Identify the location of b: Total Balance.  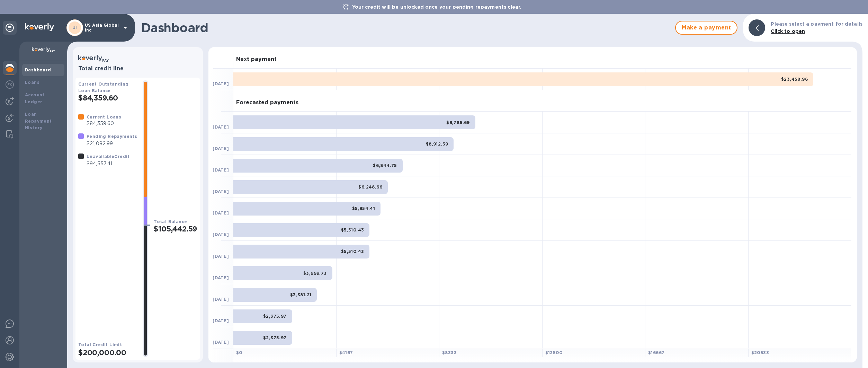
(170, 221).